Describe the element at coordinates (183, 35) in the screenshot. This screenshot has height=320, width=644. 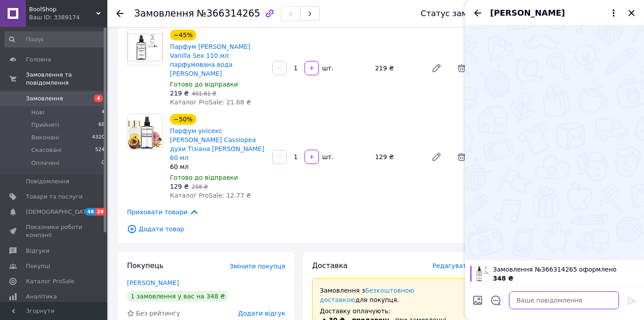
I see `div: −45%` at that location.